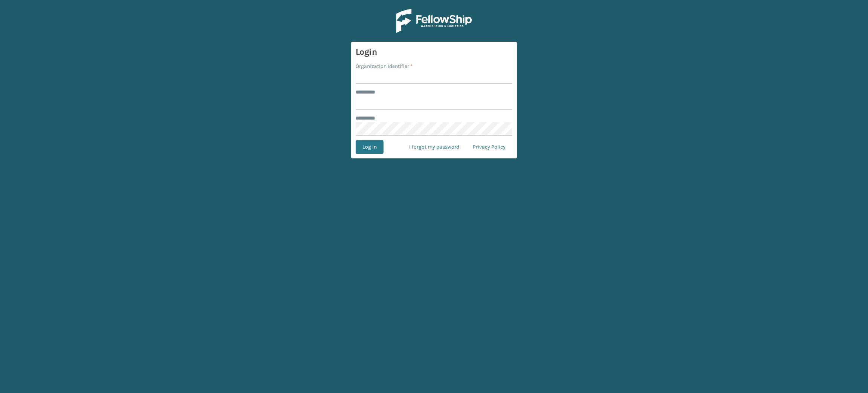  What do you see at coordinates (434, 147) in the screenshot?
I see `a: I forgot my password` at bounding box center [434, 147].